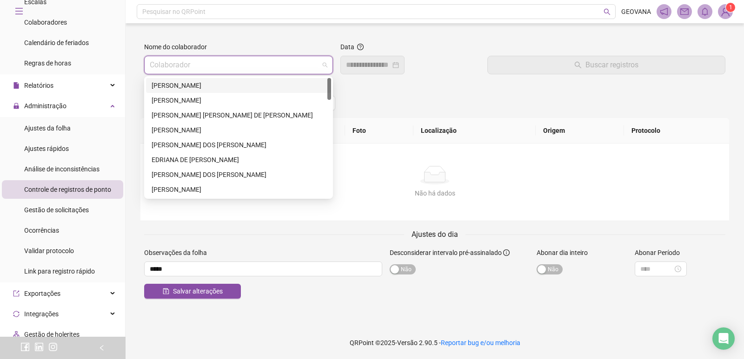  What do you see at coordinates (47, 149) in the screenshot?
I see `span: Ajustes rápidos` at bounding box center [47, 149].